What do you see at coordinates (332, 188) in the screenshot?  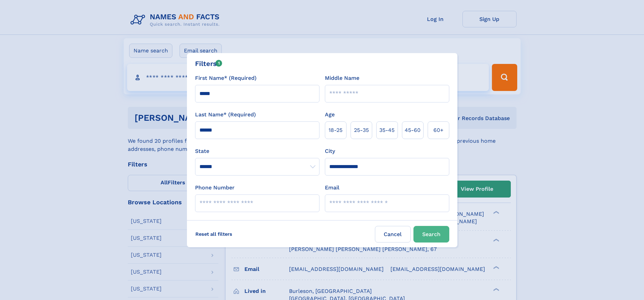 I see `label: Email` at bounding box center [332, 188].